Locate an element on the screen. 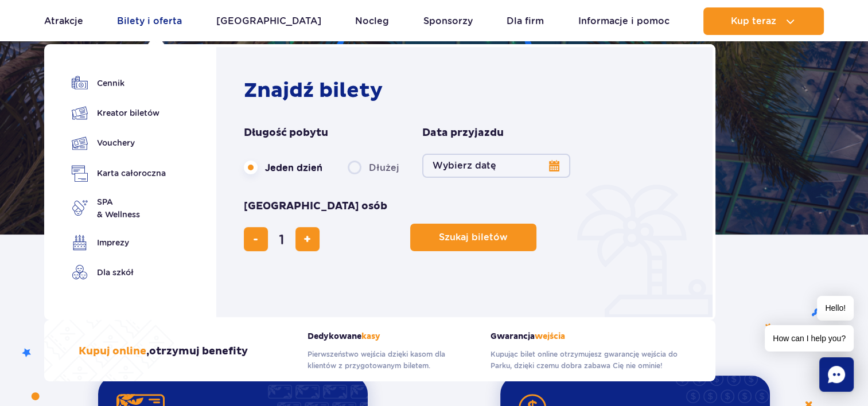 The height and width of the screenshot is (406, 868). span: Hello! is located at coordinates (835, 308).